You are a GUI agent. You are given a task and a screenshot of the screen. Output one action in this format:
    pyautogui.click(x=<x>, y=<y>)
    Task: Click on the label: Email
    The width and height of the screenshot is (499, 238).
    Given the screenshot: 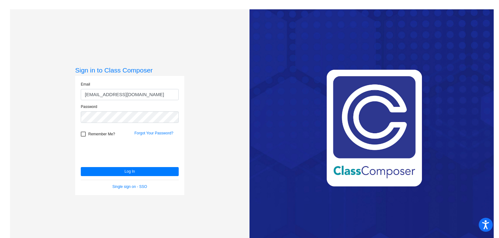 What is the action you would take?
    pyautogui.click(x=85, y=84)
    